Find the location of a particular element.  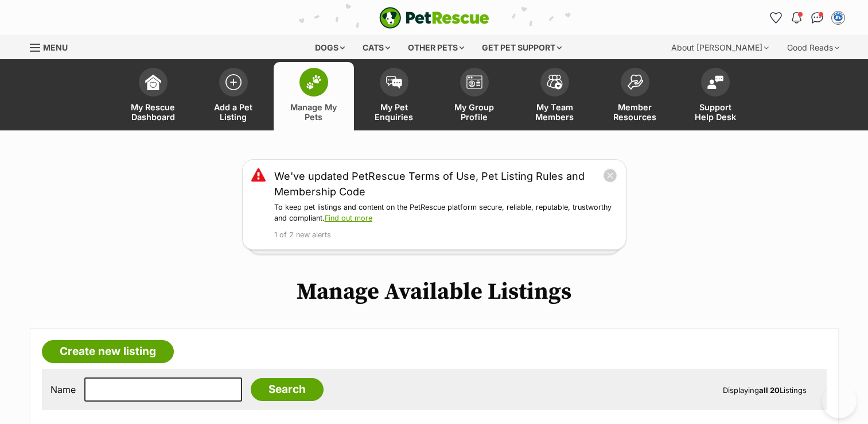

div: Other pets is located at coordinates (436, 48).